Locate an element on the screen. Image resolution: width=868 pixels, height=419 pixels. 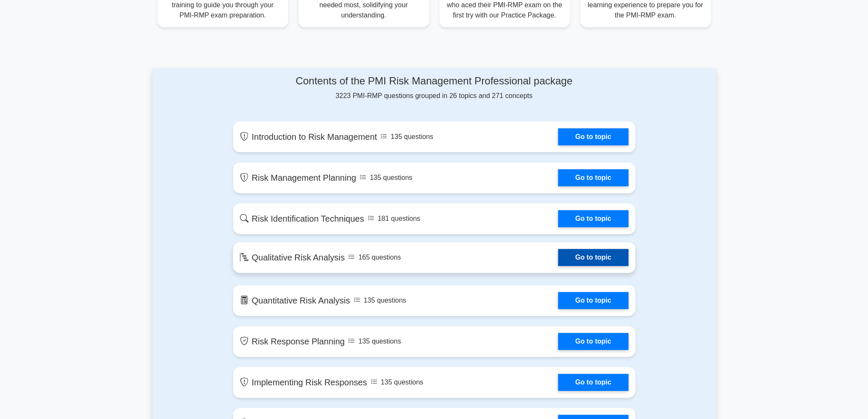
h4: Contents of the PMI Risk Management Professional package is located at coordinates (434, 81).